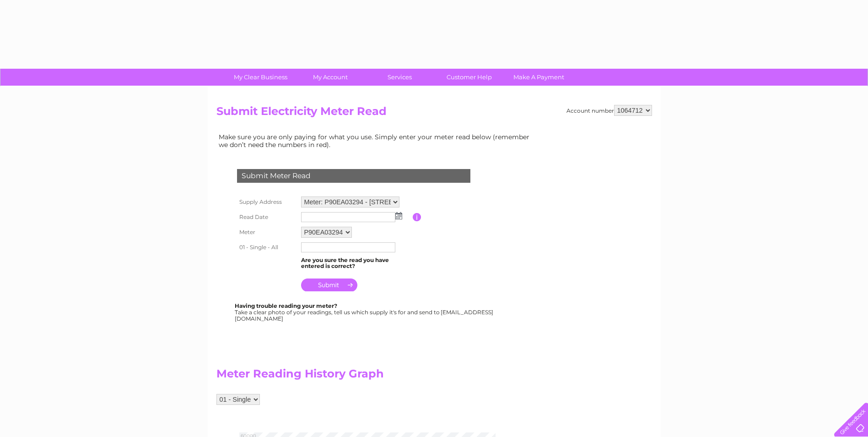  What do you see at coordinates (267, 202) in the screenshot?
I see `th: Supply Address` at bounding box center [267, 202].